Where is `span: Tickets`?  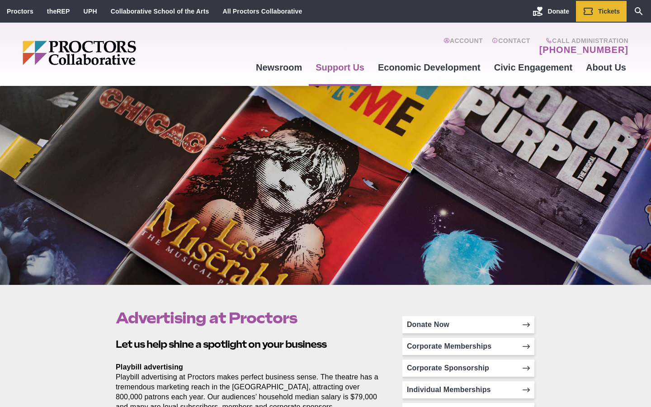 span: Tickets is located at coordinates (609, 11).